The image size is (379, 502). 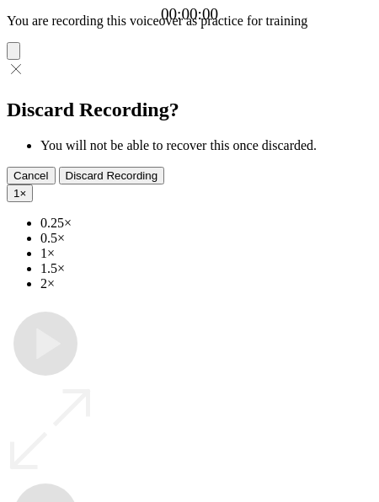 What do you see at coordinates (206, 238) in the screenshot?
I see `li: 0.5×` at bounding box center [206, 238].